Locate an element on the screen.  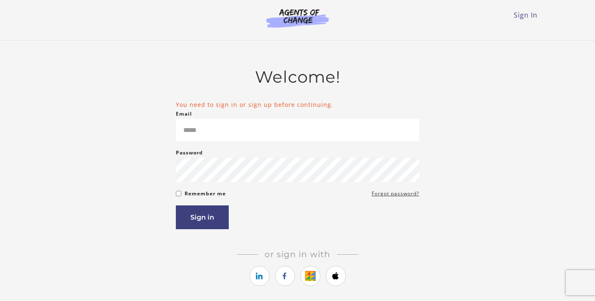
a: Sign In is located at coordinates (526, 15).